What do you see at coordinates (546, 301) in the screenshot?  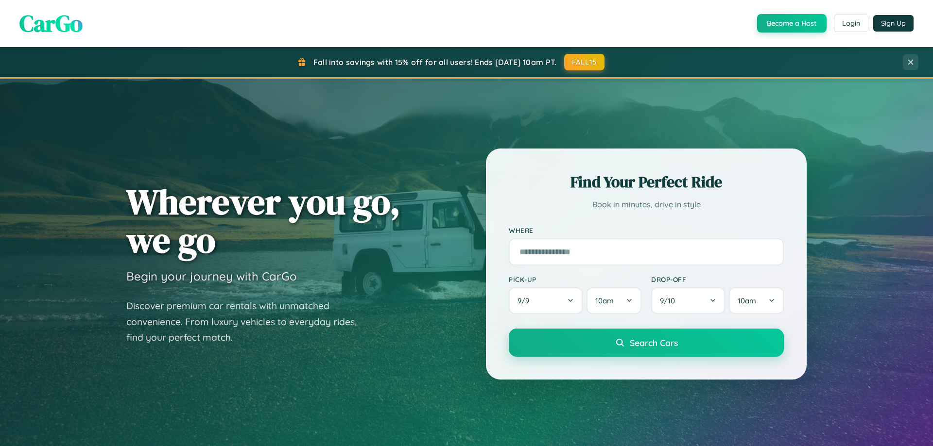 I see `button: 9/9` at bounding box center [546, 301].